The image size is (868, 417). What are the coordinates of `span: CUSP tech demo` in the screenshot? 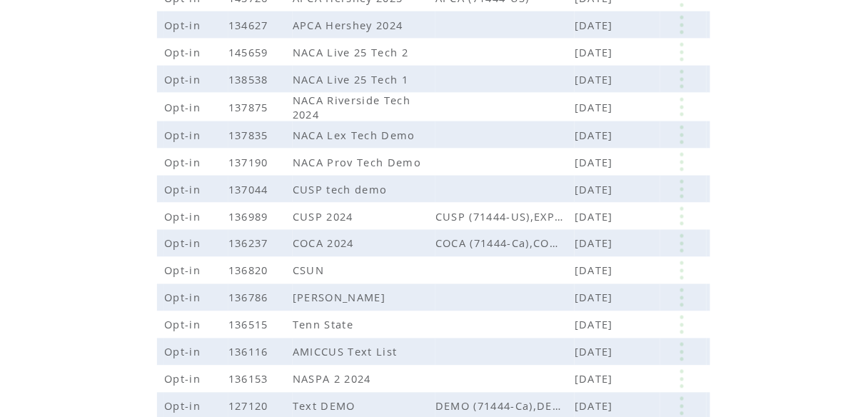 It's located at (342, 189).